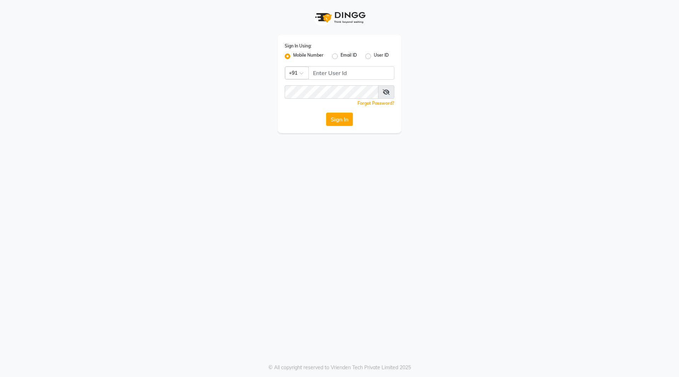 Image resolution: width=679 pixels, height=377 pixels. Describe the element at coordinates (308, 56) in the screenshot. I see `label: Mobile Number` at that location.